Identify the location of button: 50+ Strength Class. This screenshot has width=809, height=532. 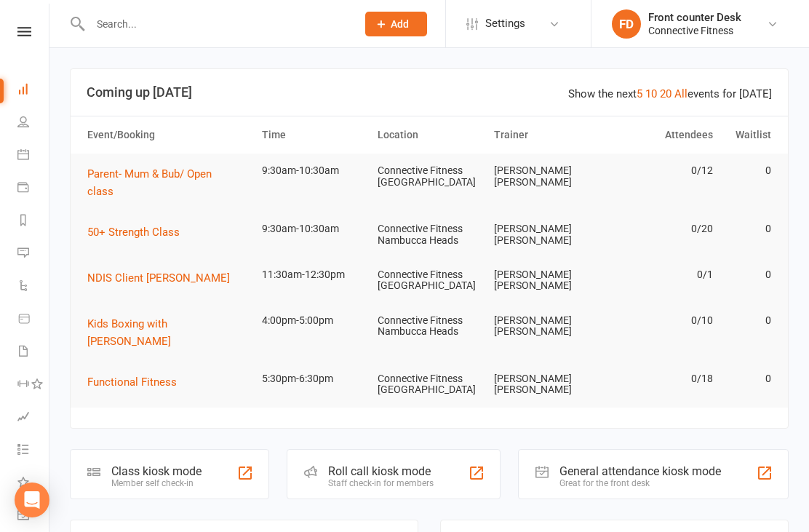
(138, 232).